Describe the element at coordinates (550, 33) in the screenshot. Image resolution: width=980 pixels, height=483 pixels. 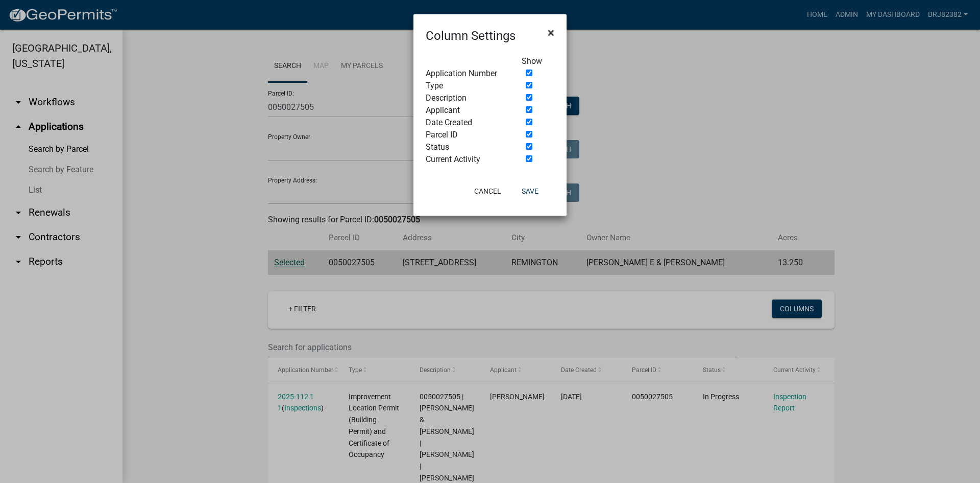
I see `button: Close` at that location.